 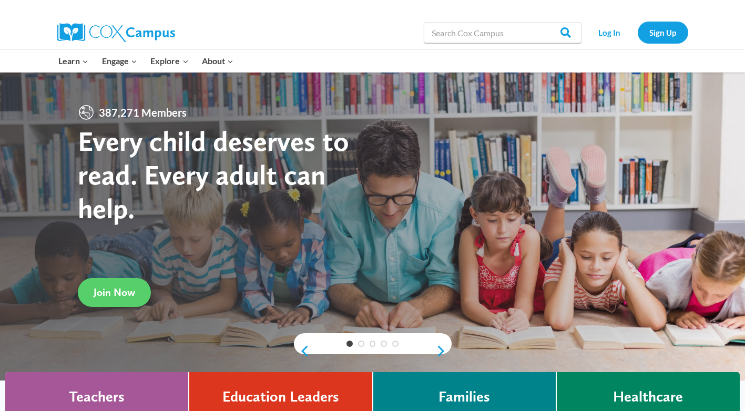 I want to click on h4: Healthcare, so click(x=648, y=397).